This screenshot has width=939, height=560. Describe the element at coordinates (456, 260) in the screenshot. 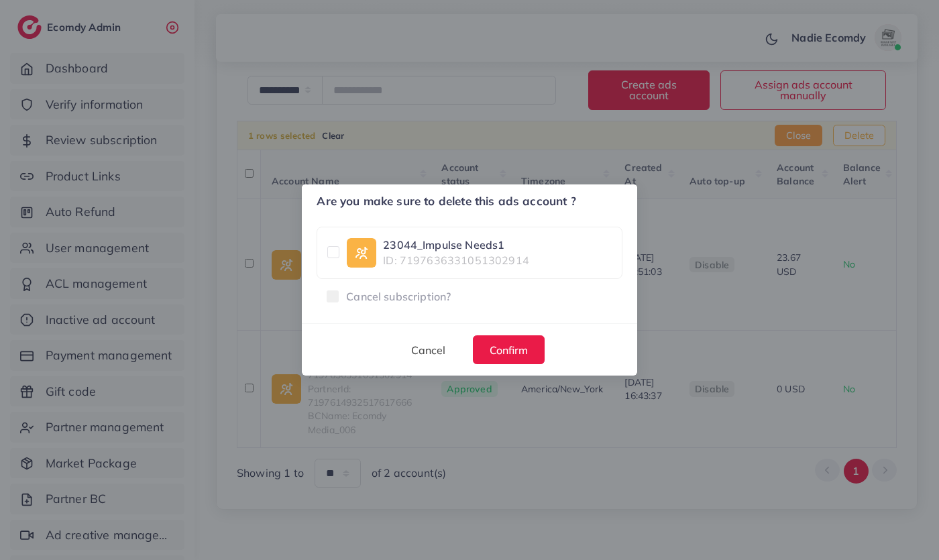

I see `span: ID: 7197636331051302914` at that location.